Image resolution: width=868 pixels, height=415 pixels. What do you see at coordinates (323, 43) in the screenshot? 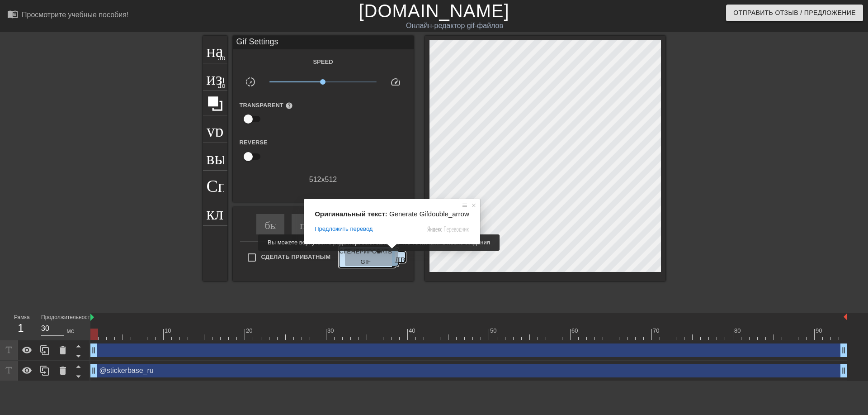
I see `div: Gif Settings` at bounding box center [323, 43].